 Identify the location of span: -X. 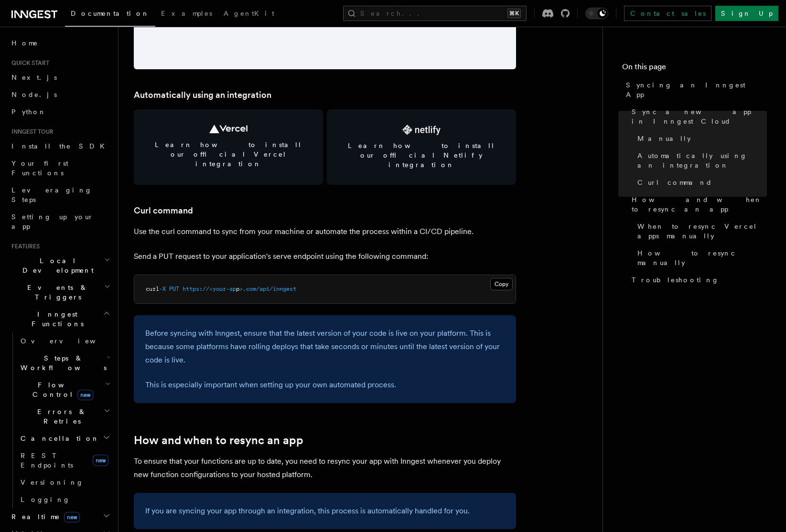
(162, 289).